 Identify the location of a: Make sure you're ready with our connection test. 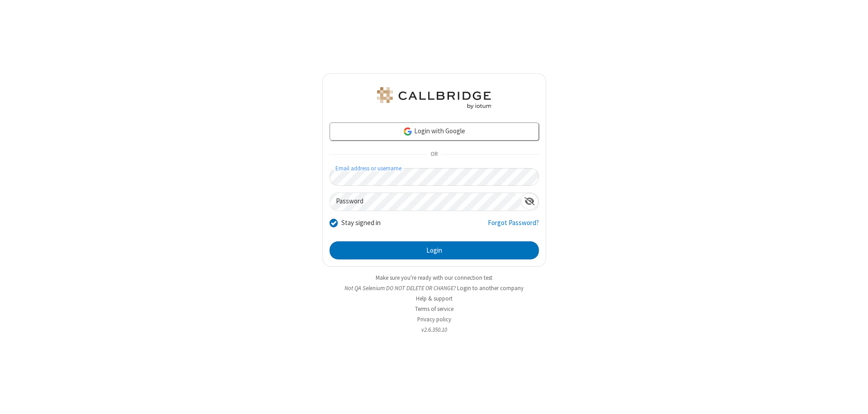
(434, 277).